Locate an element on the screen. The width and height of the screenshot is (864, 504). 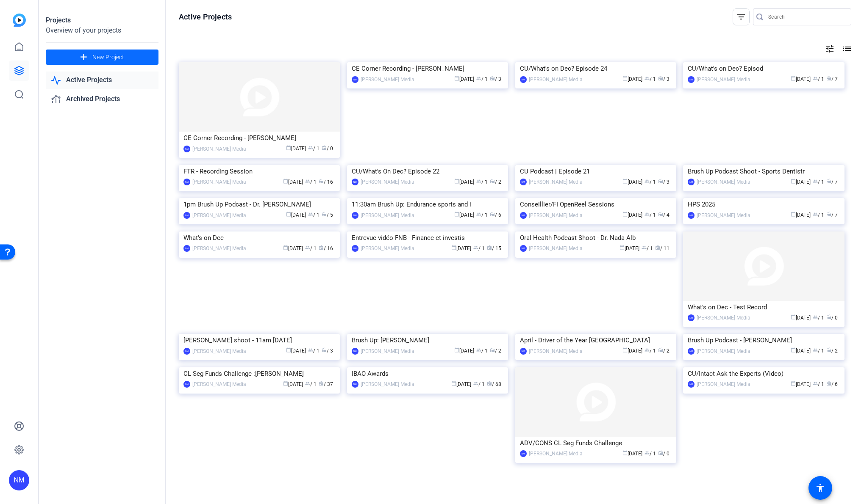
div: CU Podcast | Episode 21 is located at coordinates (595, 172).